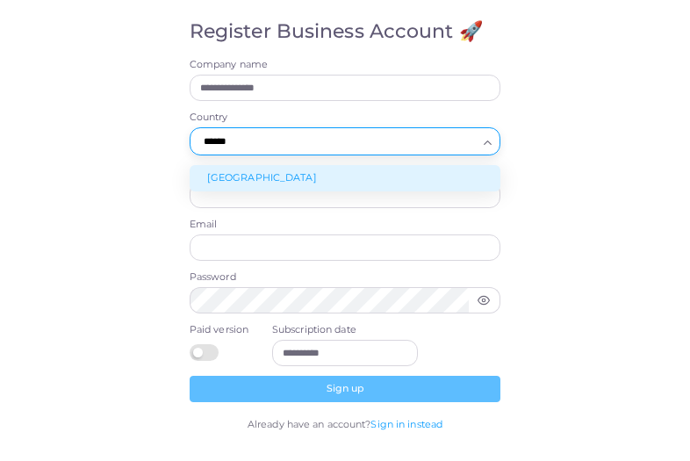 Image resolution: width=690 pixels, height=461 pixels. Describe the element at coordinates (345, 141) in the screenshot. I see `div: Search for option` at that location.